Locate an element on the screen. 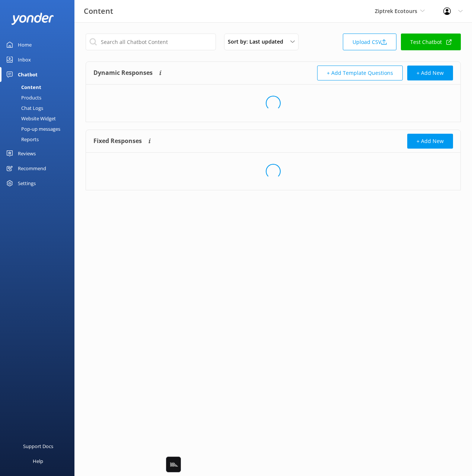  div: Recommend is located at coordinates (32, 168).